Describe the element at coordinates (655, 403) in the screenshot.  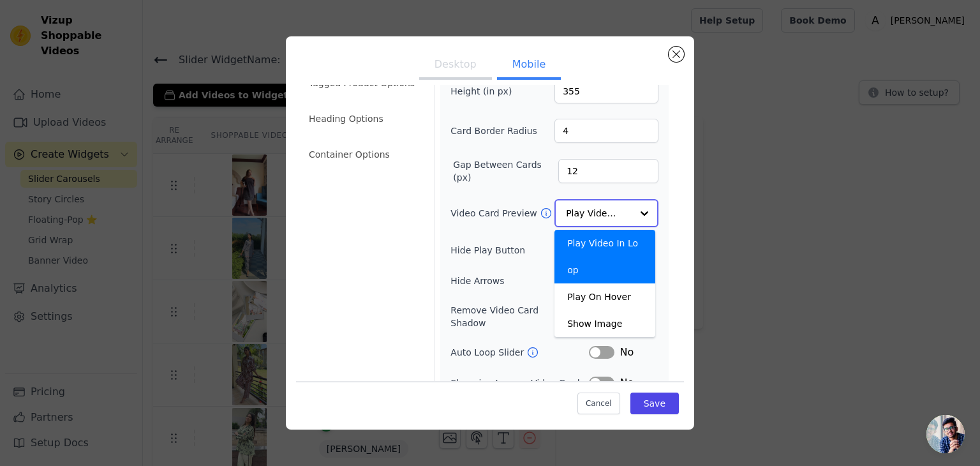
I see `button: Save` at that location.